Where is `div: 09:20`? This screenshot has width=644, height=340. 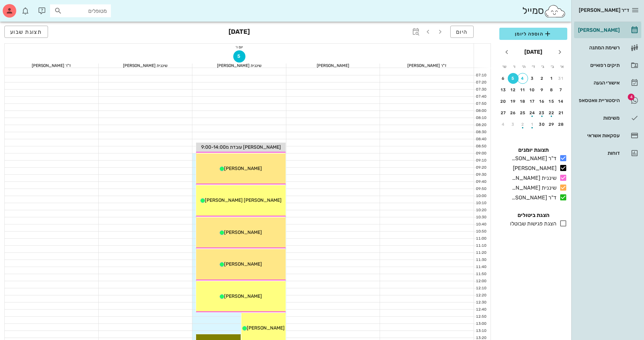 div: 09:20 is located at coordinates (480, 168).